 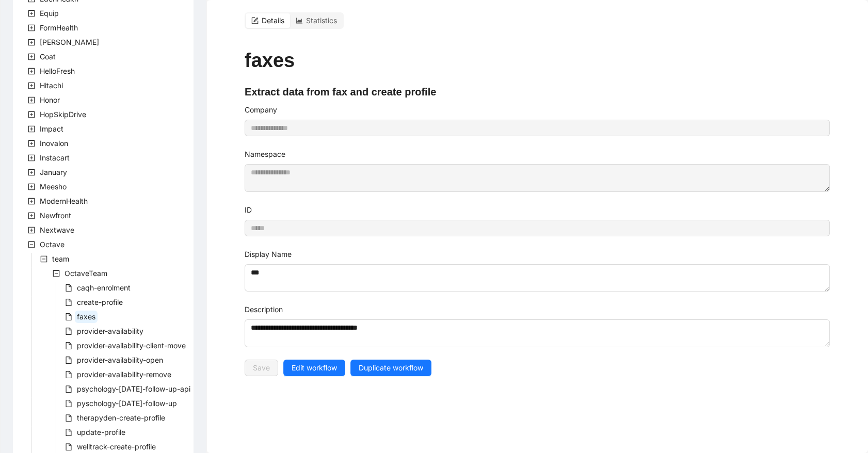 I want to click on span: provider-availability-remove, so click(x=124, y=374).